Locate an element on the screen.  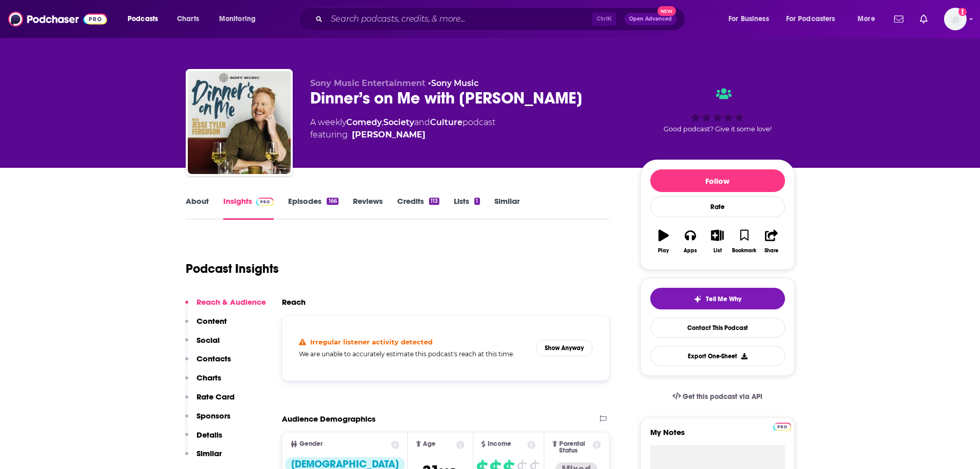
svg: Add a profile image is located at coordinates (963, 12).